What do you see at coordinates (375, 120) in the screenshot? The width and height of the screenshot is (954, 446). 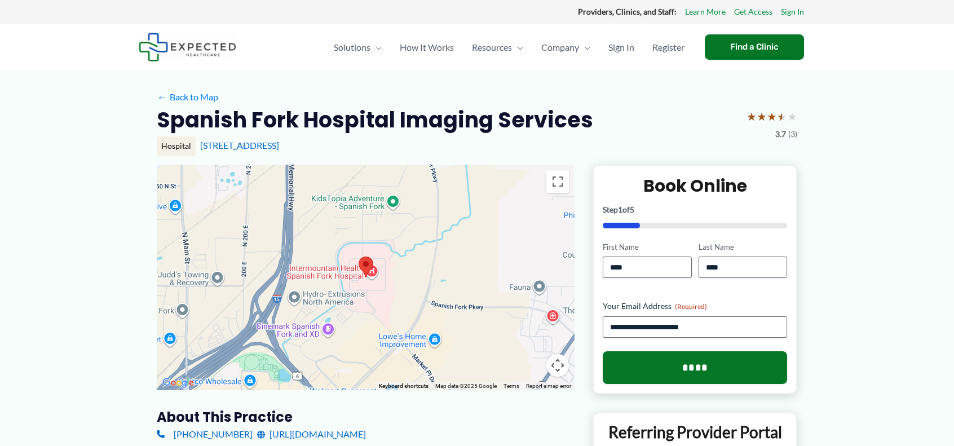 I see `h2: Spanish Fork Hospital Imaging Services` at bounding box center [375, 120].